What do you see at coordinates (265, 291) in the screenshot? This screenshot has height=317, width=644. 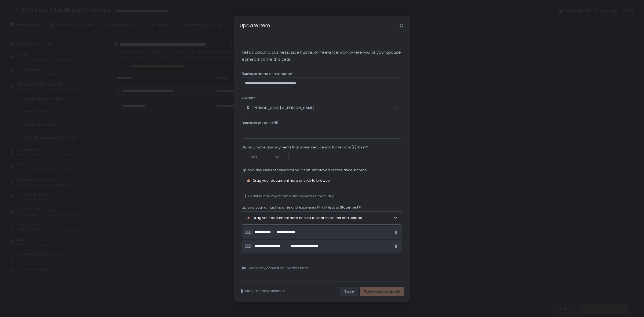 I see `span: Mark as not applicable` at bounding box center [265, 291].